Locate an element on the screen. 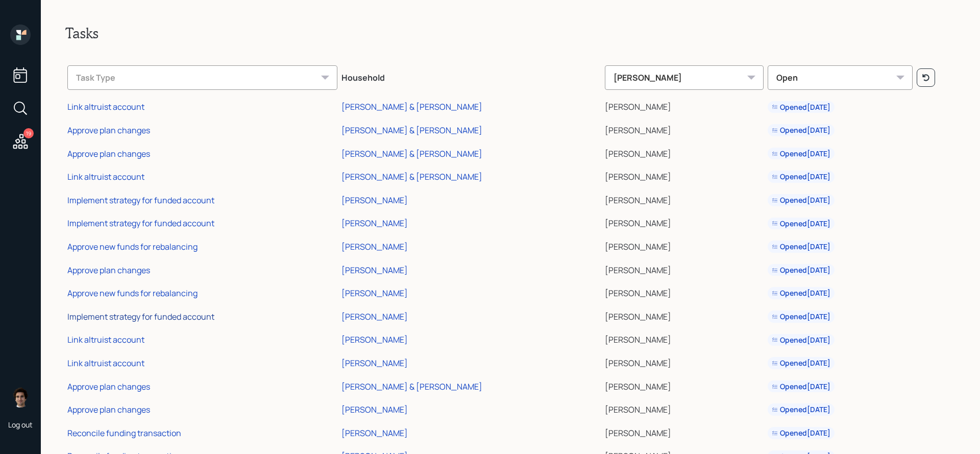 This screenshot has width=980, height=454. th: Household is located at coordinates (471, 76).